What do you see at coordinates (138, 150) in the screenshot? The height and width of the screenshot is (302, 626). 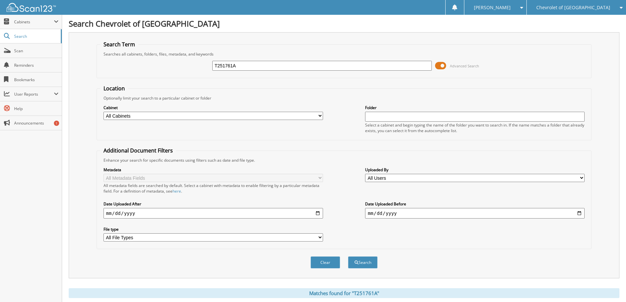 I see `legend: Additional Document Filters` at bounding box center [138, 150].